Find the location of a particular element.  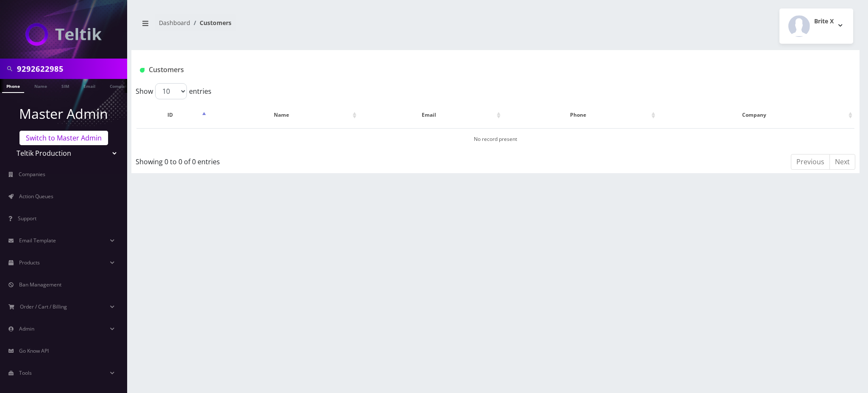

span: Companies is located at coordinates (32, 174).